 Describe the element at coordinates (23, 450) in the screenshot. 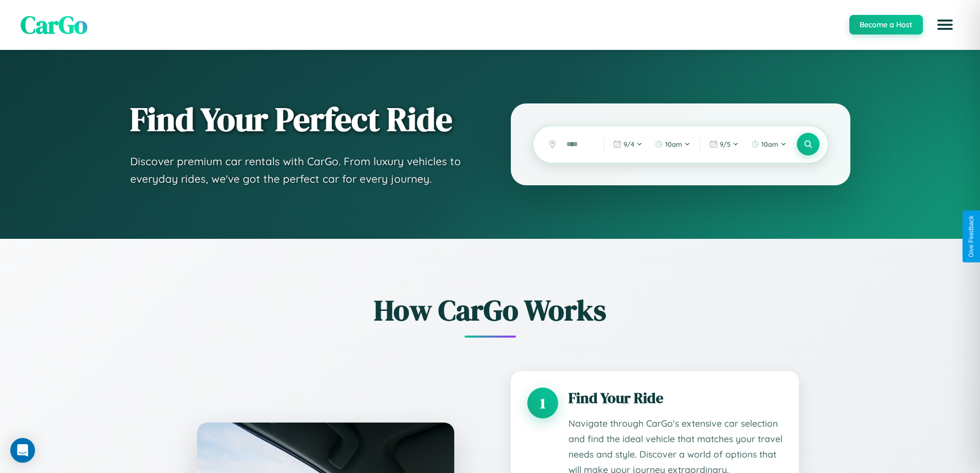

I see `div: Open Intercom Messenger` at that location.